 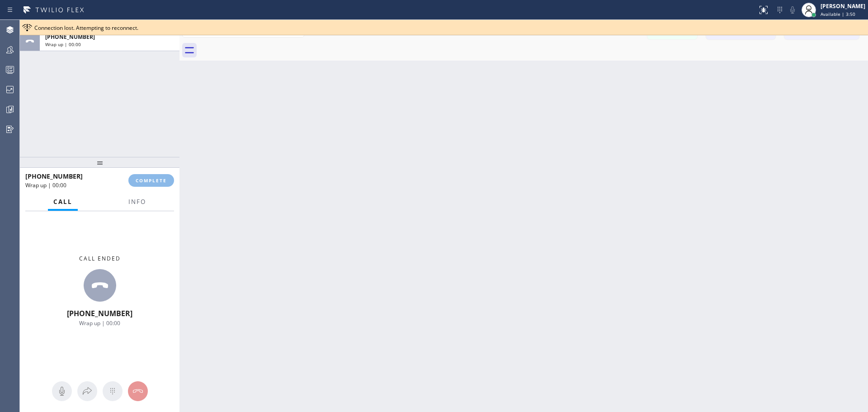 I want to click on span: Available | 3:50, so click(x=838, y=14).